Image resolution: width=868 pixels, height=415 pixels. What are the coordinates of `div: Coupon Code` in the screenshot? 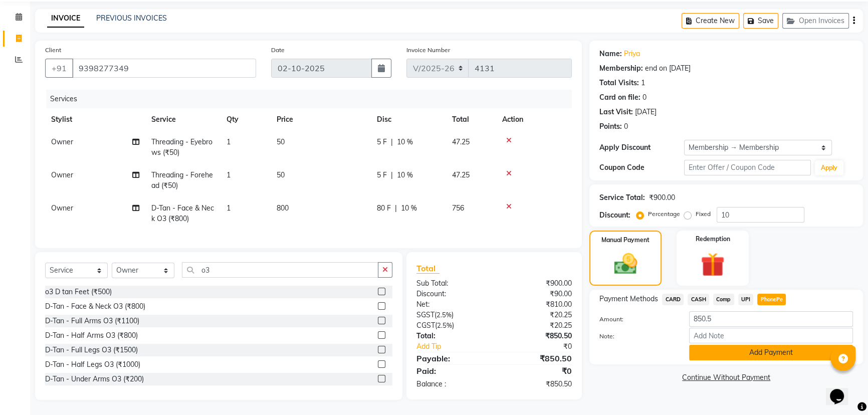 It's located at (641, 168).